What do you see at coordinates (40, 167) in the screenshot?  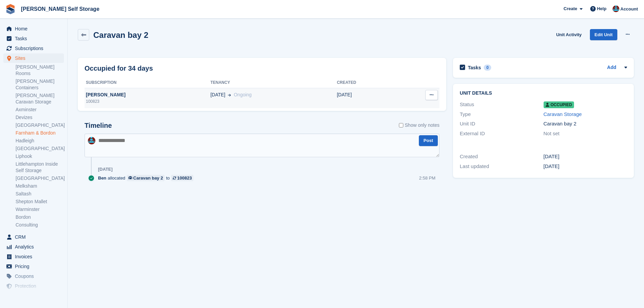 I see `a: Littlehampton Inside Self Storage` at bounding box center [40, 167].